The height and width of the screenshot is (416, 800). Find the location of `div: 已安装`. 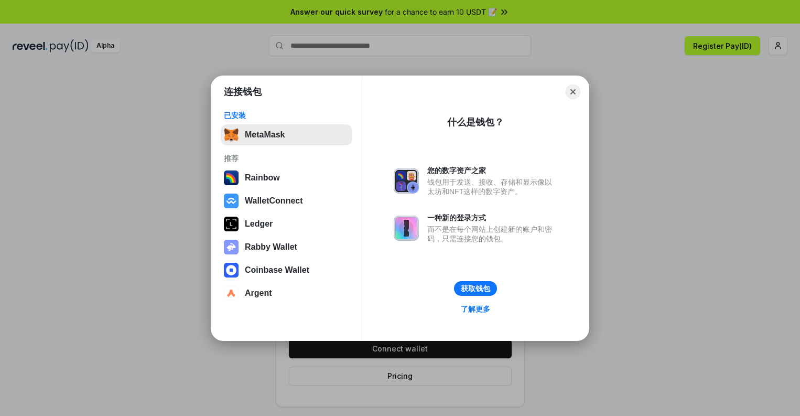

div: 已安装 is located at coordinates (286, 115).